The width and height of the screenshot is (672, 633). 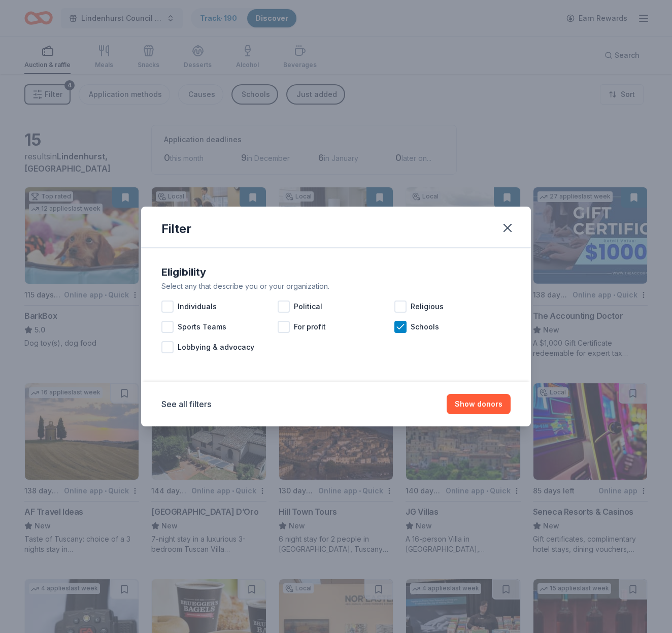 I want to click on span: For profit, so click(x=309, y=327).